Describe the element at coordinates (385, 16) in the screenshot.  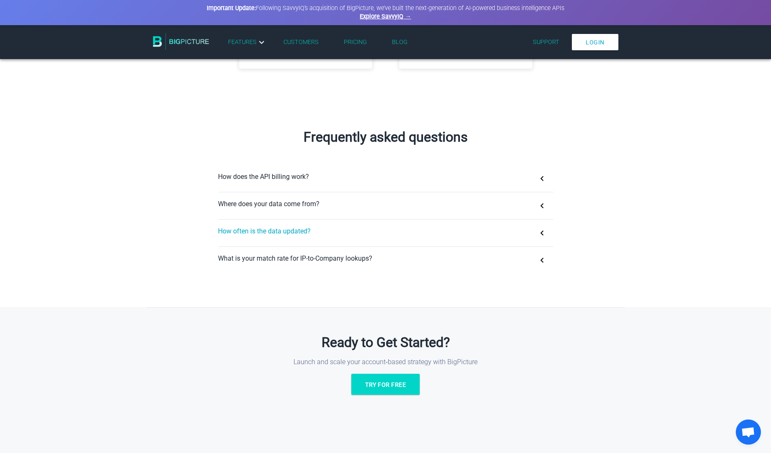
I see `a: Explore SavvyIQ →` at that location.